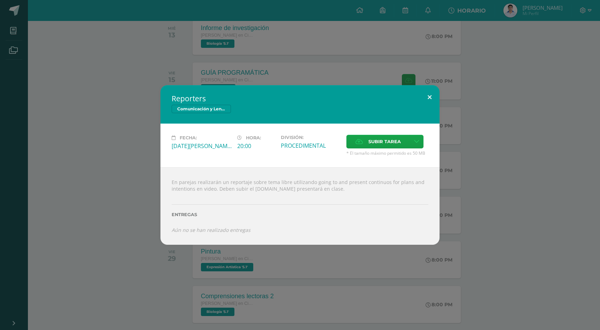  What do you see at coordinates (300, 214) in the screenshot?
I see `label: Entregas` at bounding box center [300, 214].